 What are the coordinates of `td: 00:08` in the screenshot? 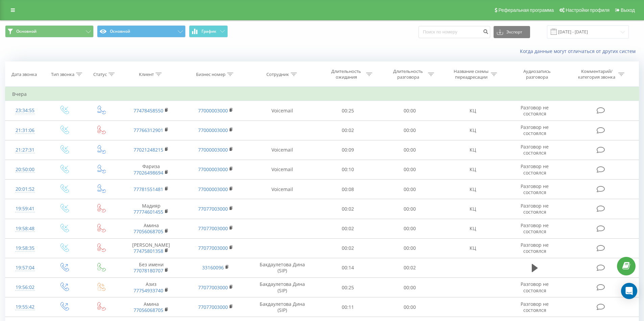 It's located at (348, 190).